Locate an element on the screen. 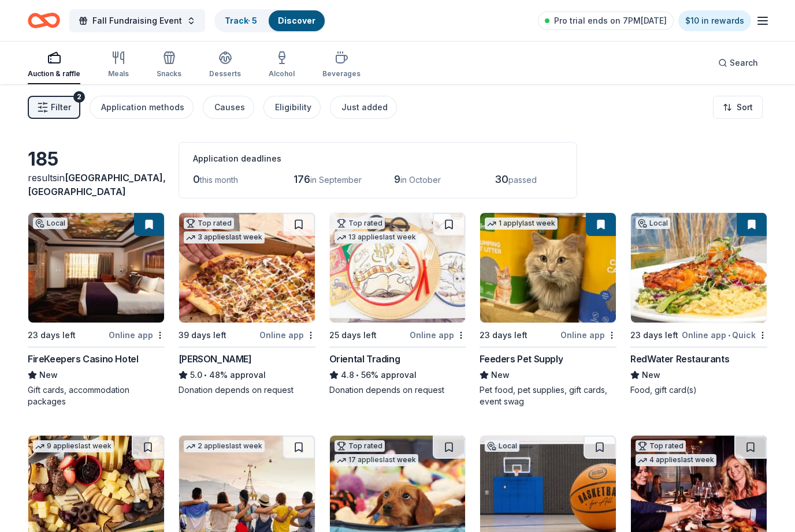 The image size is (795, 532). button: Search is located at coordinates (738, 63).